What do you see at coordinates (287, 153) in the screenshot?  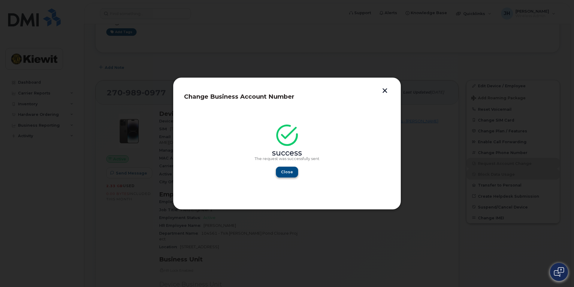 I see `div: success` at bounding box center [287, 153].